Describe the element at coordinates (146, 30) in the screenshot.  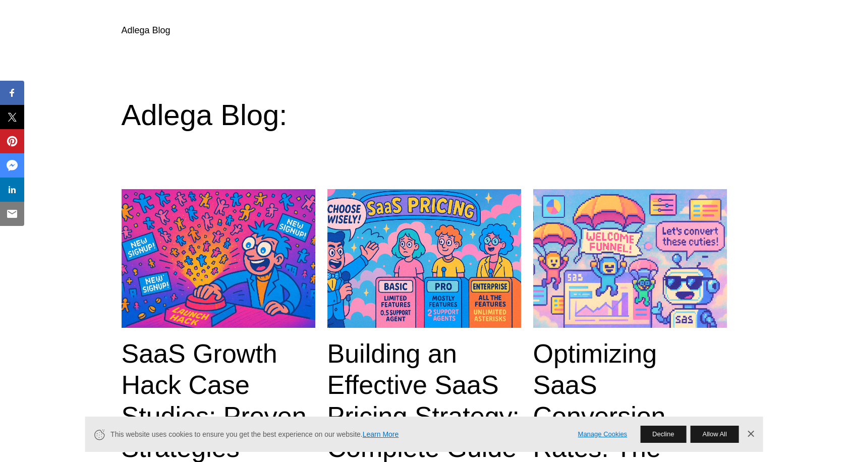
I see `a: Adlega Blog` at that location.